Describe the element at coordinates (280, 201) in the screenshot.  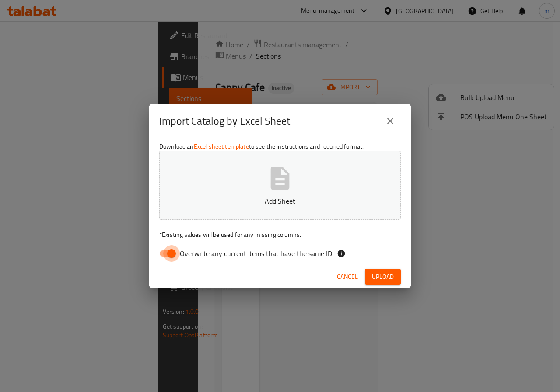
I see `p: Add Sheet` at that location.